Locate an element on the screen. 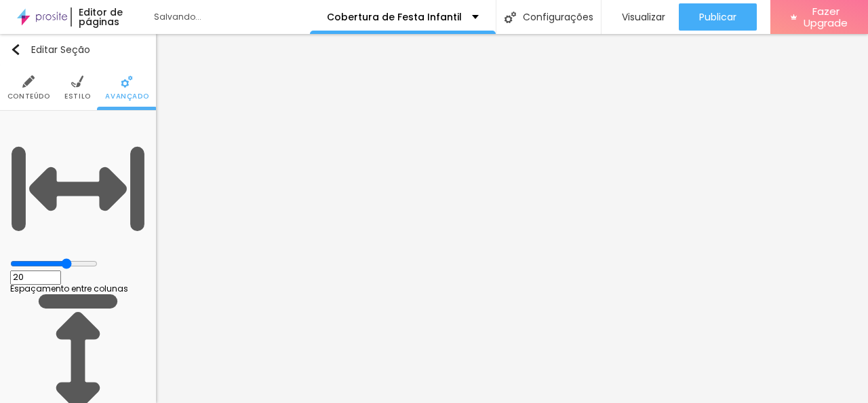 The width and height of the screenshot is (868, 403). span: Visualizar is located at coordinates (644, 17).